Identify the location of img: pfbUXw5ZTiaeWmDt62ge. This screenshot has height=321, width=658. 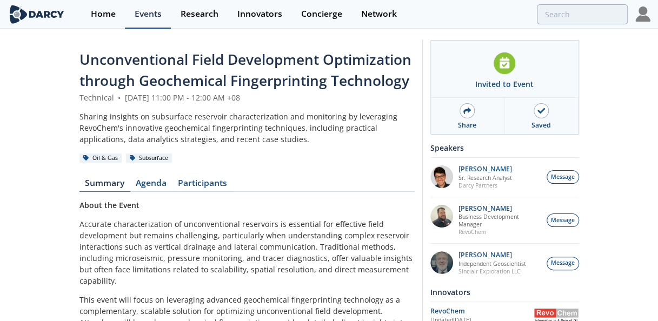
(442, 177).